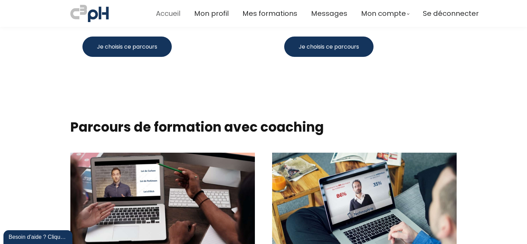 The height and width of the screenshot is (244, 527). I want to click on a: Se déconnecter, so click(451, 13).